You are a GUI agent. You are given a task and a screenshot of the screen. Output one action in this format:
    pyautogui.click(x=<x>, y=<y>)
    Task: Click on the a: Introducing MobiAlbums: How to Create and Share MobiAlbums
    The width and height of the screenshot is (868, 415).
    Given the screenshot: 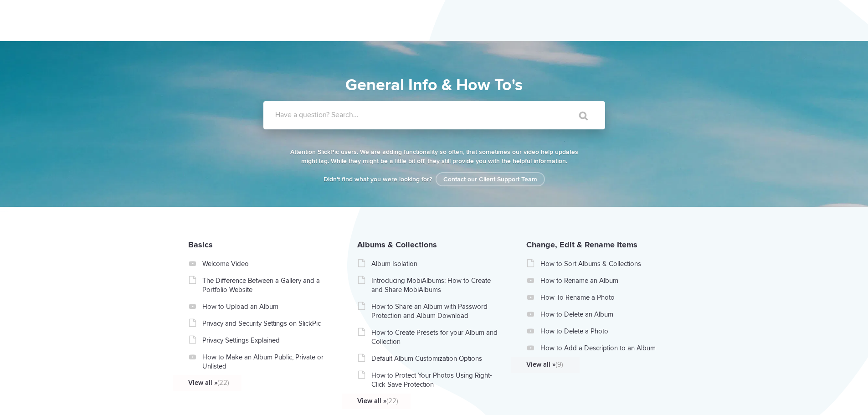 What is the action you would take?
    pyautogui.click(x=436, y=285)
    